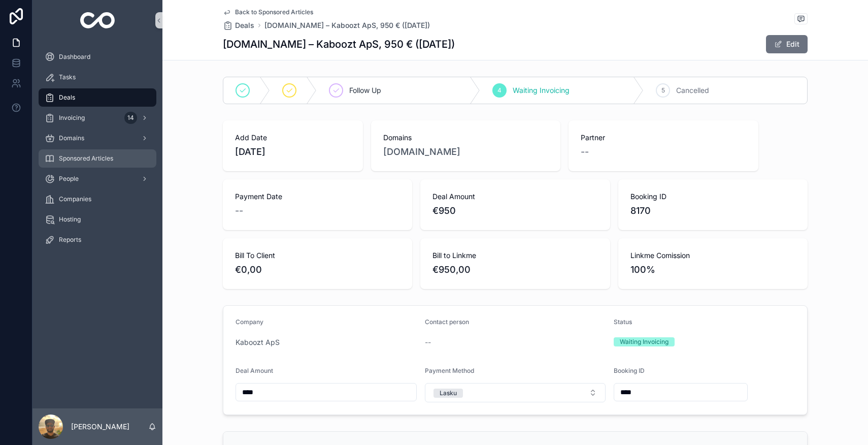 The width and height of the screenshot is (868, 445). I want to click on a: Dashboard, so click(97, 57).